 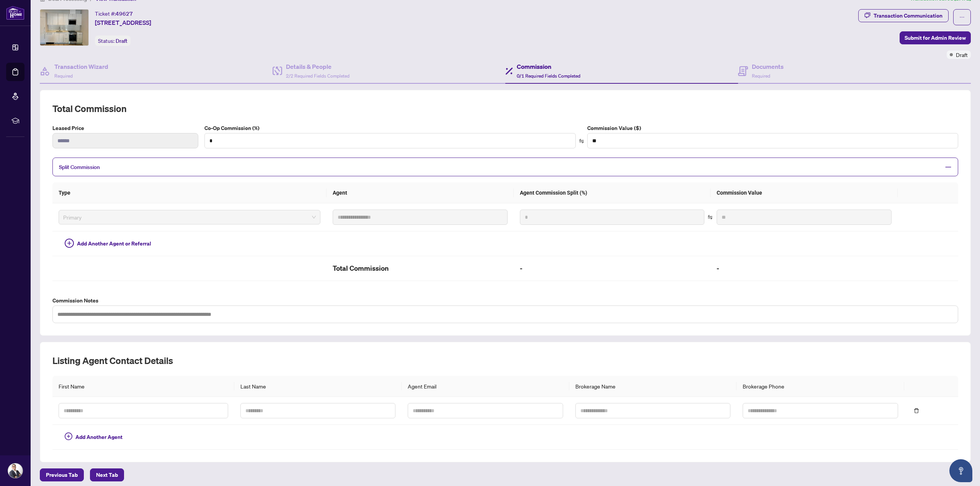 What do you see at coordinates (908, 16) in the screenshot?
I see `div: Transaction Communication` at bounding box center [908, 16].